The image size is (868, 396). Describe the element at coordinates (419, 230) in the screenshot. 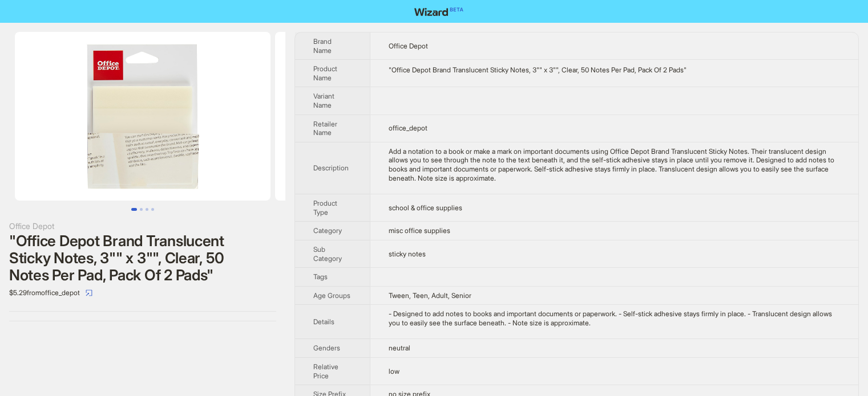

I see `span: misc office supplies` at that location.